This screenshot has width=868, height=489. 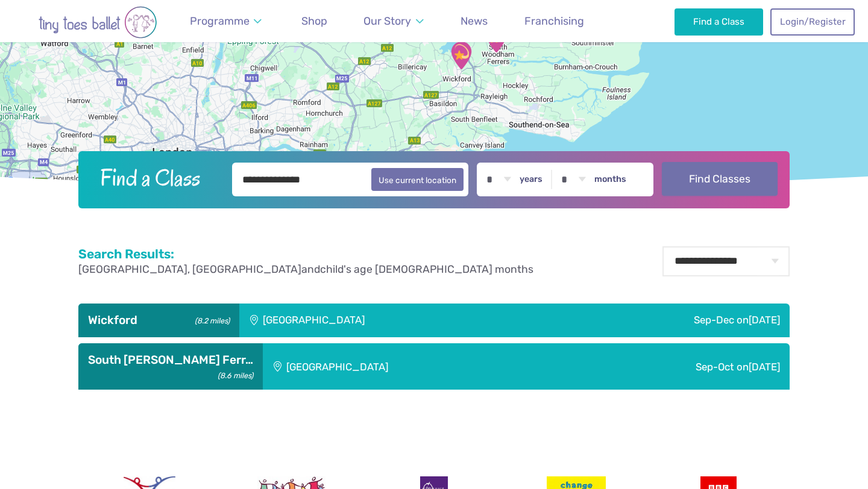 What do you see at coordinates (157, 177) in the screenshot?
I see `h2: Find a Class` at bounding box center [157, 177].